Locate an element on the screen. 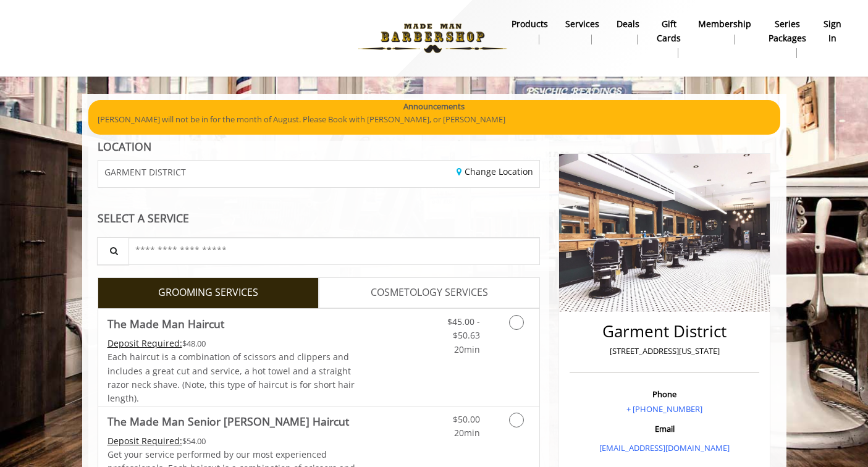 This screenshot has width=868, height=467. span: COSMETOLOGY SERVICES is located at coordinates (429, 293).